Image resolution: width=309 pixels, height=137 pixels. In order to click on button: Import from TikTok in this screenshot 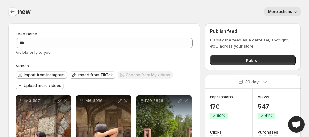, I will do `click(92, 75)`.